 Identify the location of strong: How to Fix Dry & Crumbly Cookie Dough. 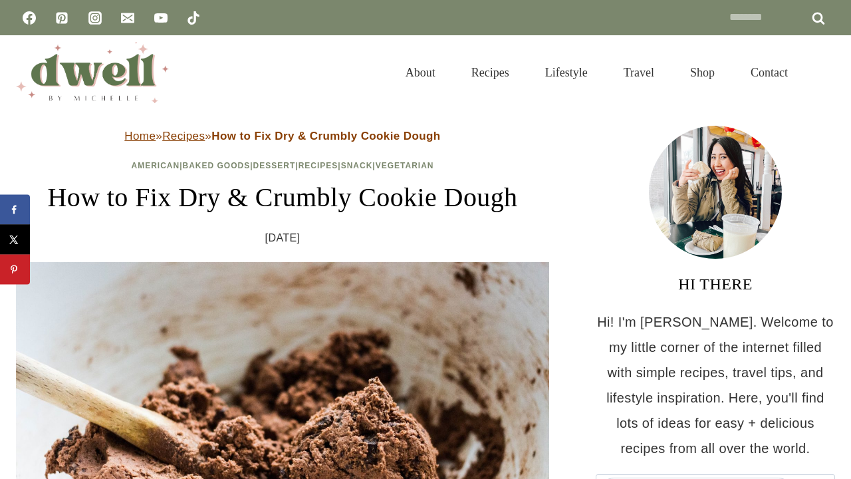
(326, 136).